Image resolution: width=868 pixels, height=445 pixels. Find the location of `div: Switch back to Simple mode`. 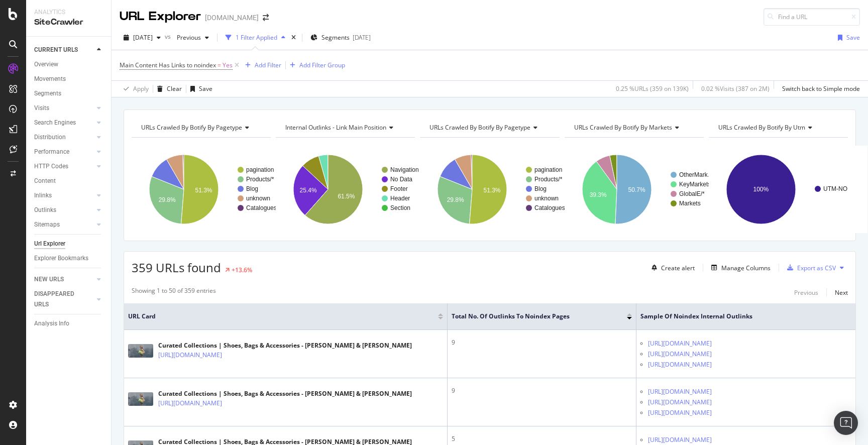

div: Switch back to Simple mode is located at coordinates (820, 88).